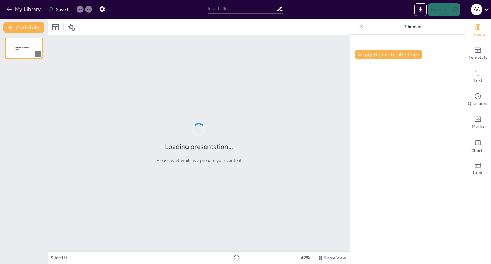 The height and width of the screenshot is (264, 491). What do you see at coordinates (478, 173) in the screenshot?
I see `span: Table` at bounding box center [478, 173].